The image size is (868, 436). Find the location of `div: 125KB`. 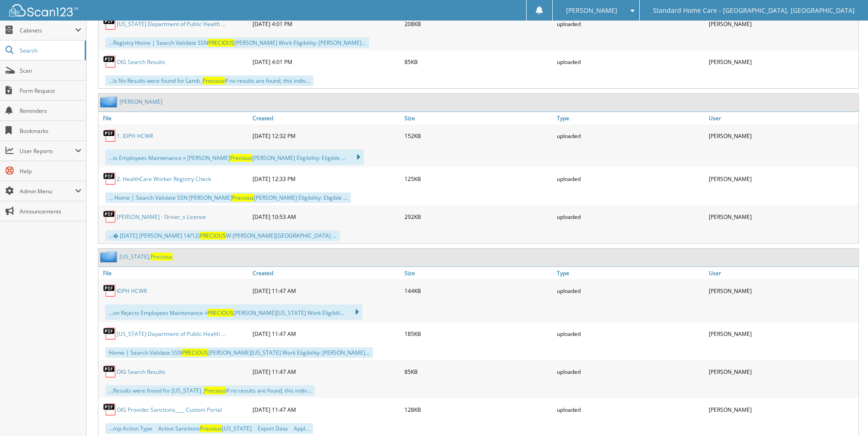

div: 125KB is located at coordinates (478, 179).